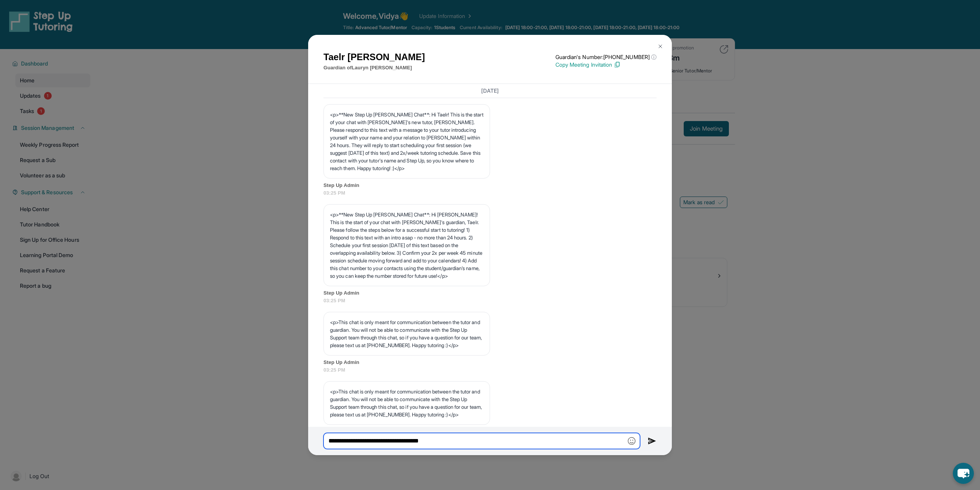 This screenshot has height=490, width=980. Describe the element at coordinates (617, 65) in the screenshot. I see `img: Copy Icon` at that location.